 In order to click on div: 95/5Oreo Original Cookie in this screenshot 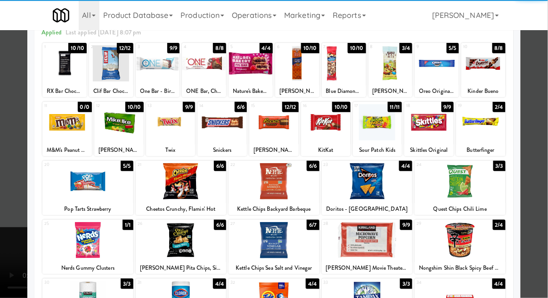, I will do `click(437, 70)`.